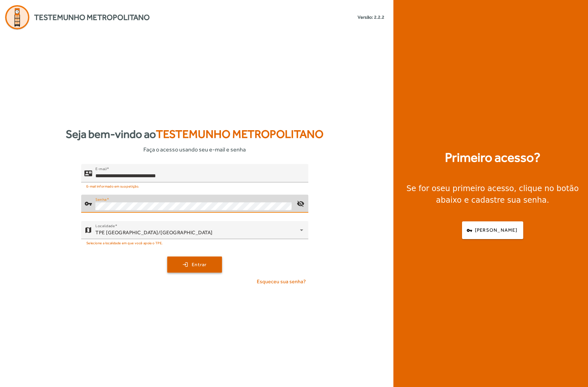 The width and height of the screenshot is (588, 387). What do you see at coordinates (281, 282) in the screenshot?
I see `span: Esqueceu sua senha?` at bounding box center [281, 282].